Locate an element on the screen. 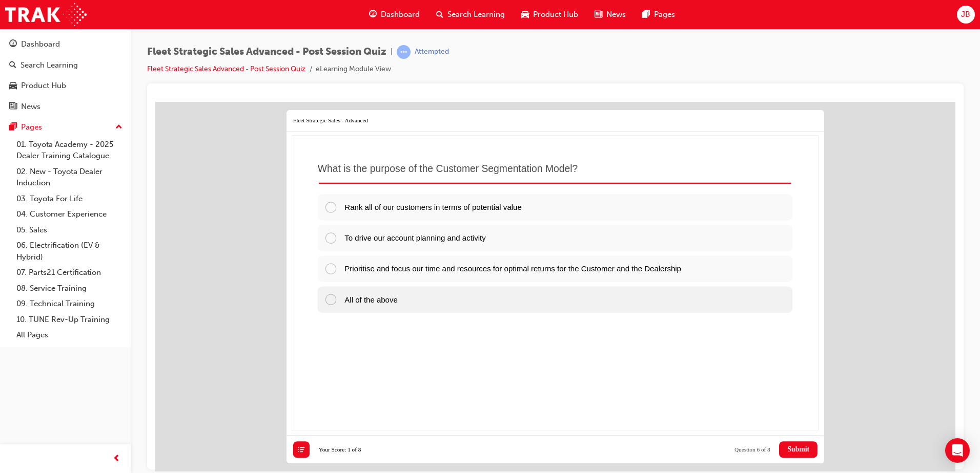 The height and width of the screenshot is (473, 980). a: 06. Electrification (EV & Hybrid) is located at coordinates (69, 251).